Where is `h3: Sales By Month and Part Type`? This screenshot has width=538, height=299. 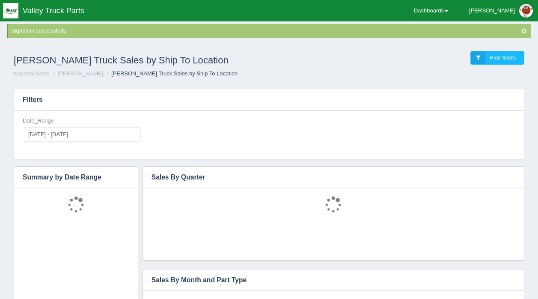 h3: Sales By Month and Part Type is located at coordinates (327, 280).